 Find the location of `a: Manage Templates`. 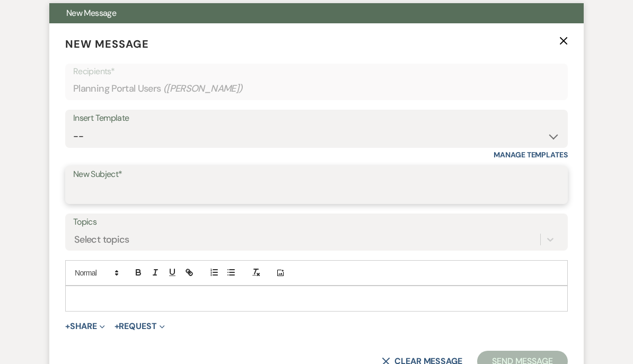

a: Manage Templates is located at coordinates (531, 154).